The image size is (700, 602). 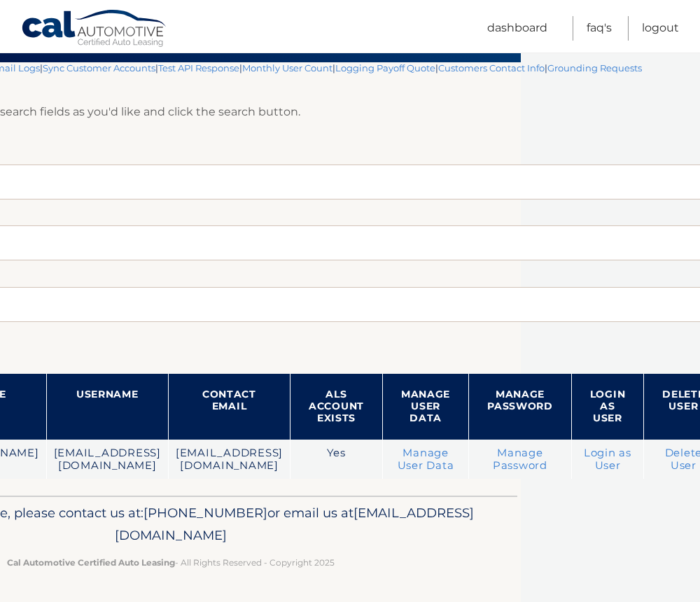 I want to click on strong: Cal Automotive Certified Auto Leasing, so click(x=91, y=562).